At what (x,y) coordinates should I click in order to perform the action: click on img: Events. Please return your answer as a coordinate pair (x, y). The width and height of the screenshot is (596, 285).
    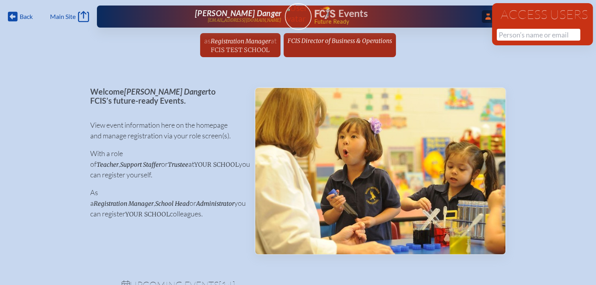
    Looking at the image, I should click on (380, 171).